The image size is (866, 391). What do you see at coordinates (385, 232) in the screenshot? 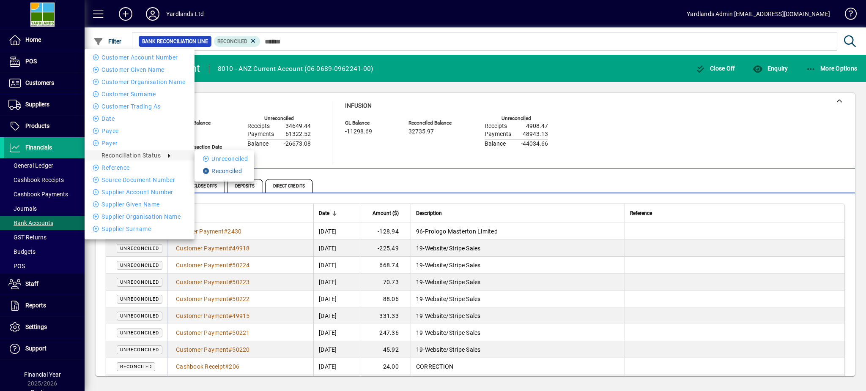
I see `td: -128.94` at bounding box center [385, 232].